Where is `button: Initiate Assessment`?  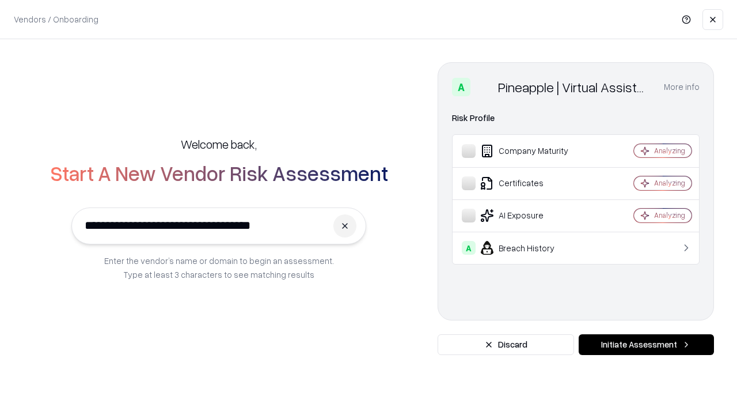
button: Initiate Assessment is located at coordinates (646, 344).